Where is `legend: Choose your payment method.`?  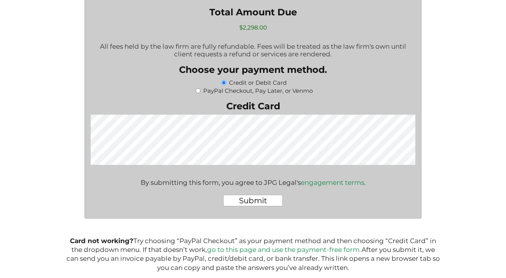
legend: Choose your payment method. is located at coordinates (253, 70).